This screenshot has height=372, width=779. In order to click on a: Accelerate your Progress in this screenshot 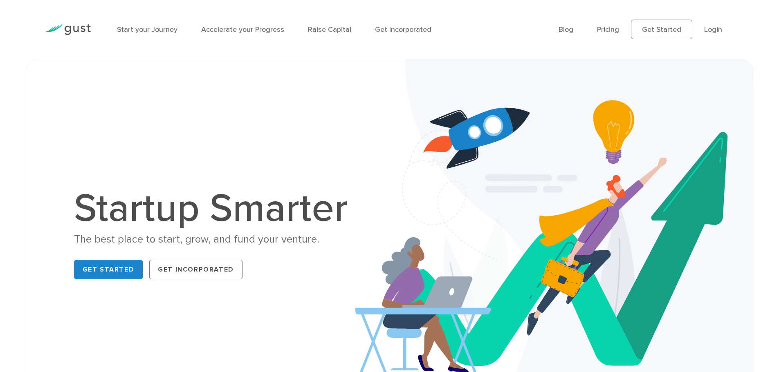, I will do `click(242, 29)`.